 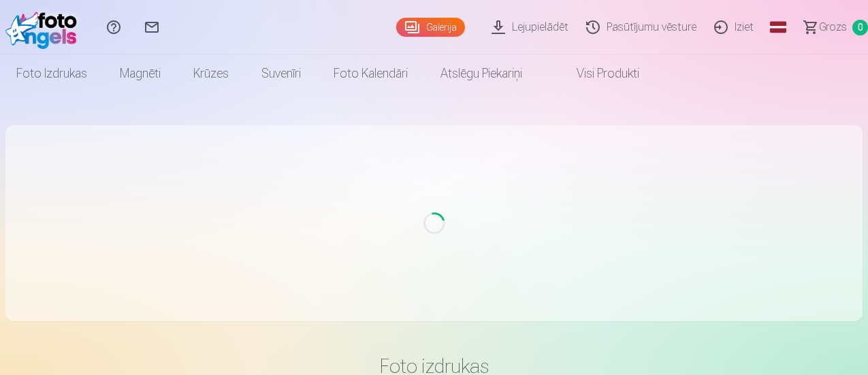 I want to click on a: Suvenīri, so click(x=281, y=74).